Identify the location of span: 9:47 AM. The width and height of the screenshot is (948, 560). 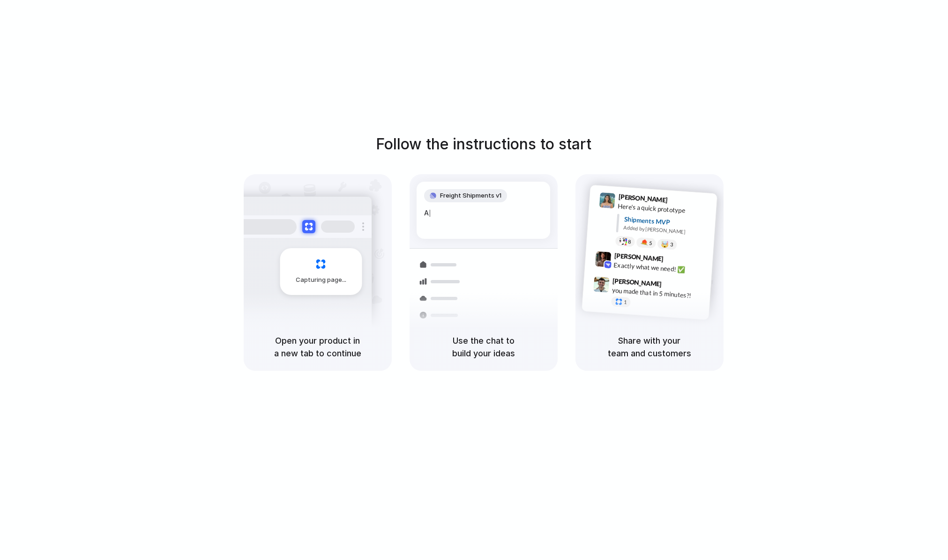
(674, 286).